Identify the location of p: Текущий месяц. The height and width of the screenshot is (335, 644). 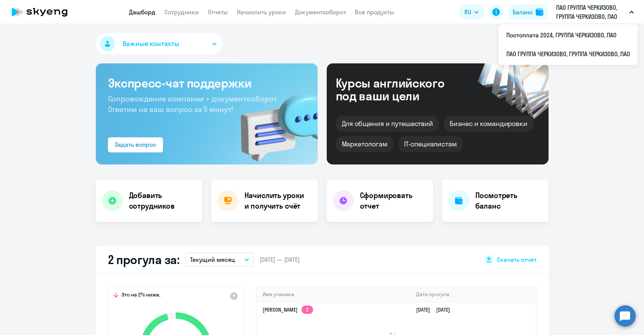
(213, 259).